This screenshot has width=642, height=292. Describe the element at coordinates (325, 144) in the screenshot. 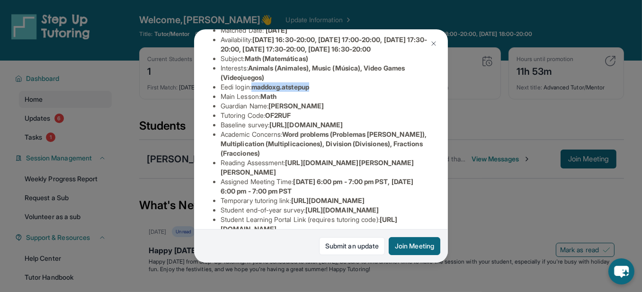

I see `li: Academic Concerns :` at that location.